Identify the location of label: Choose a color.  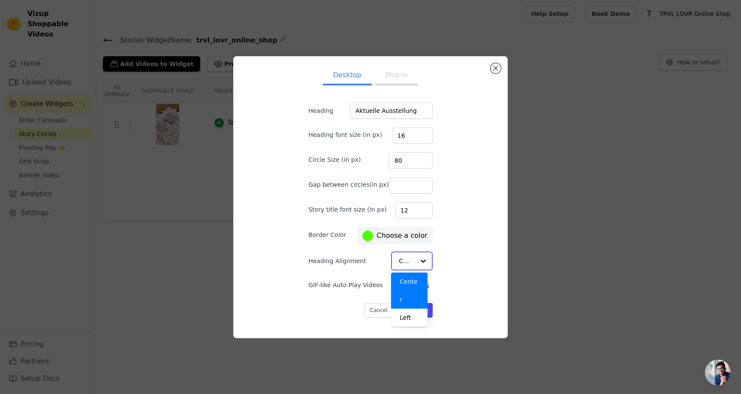
(395, 235).